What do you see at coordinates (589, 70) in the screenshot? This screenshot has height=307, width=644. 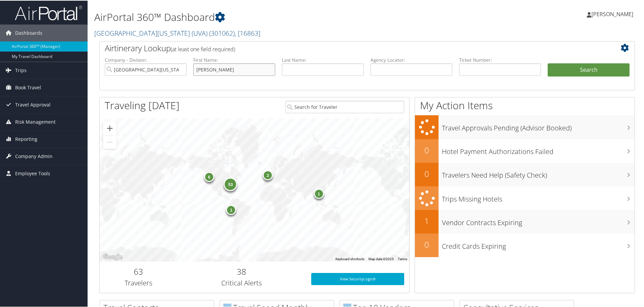 I see `button: Search` at bounding box center [589, 70].